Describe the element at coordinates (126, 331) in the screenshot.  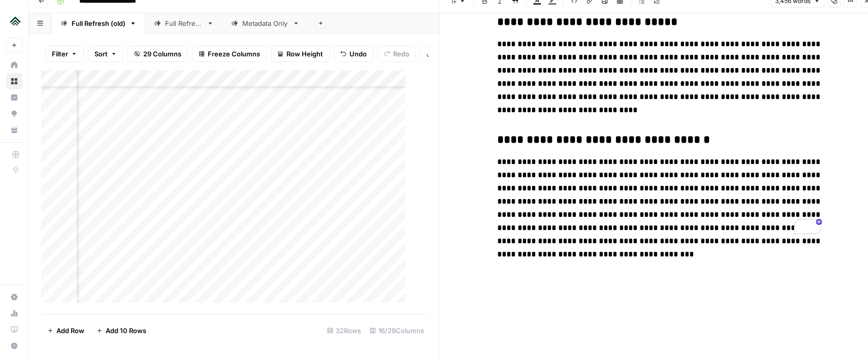
I see `span: Add 10 Rows` at that location.